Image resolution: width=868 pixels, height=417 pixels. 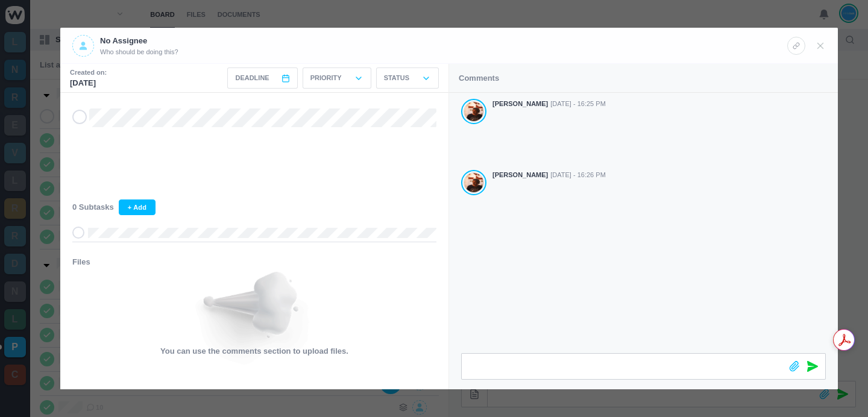 I want to click on p: Comments, so click(x=478, y=79).